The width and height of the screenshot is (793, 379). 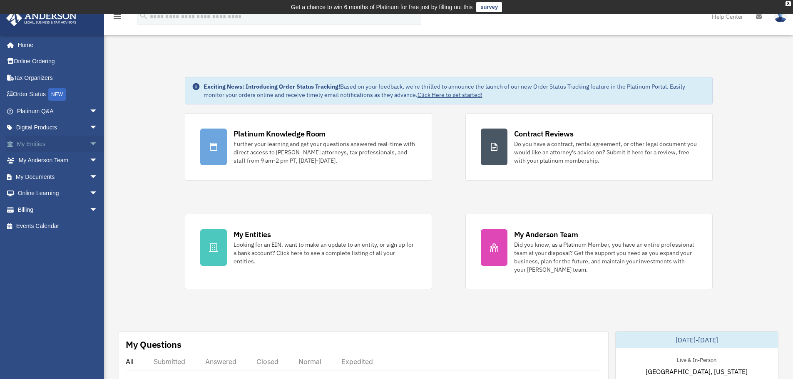 What do you see at coordinates (280, 134) in the screenshot?
I see `div: Platinum Knowledge Room` at bounding box center [280, 134].